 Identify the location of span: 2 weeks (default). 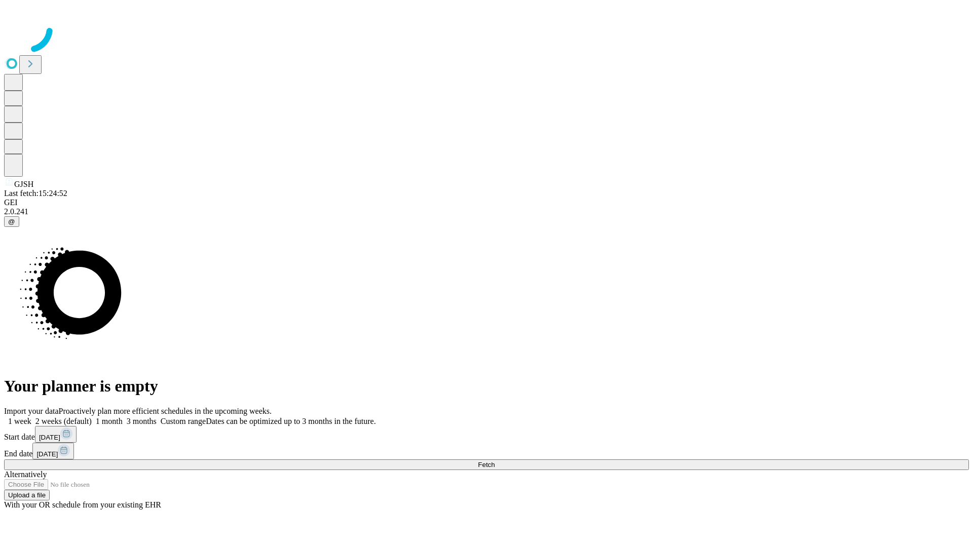
(63, 421).